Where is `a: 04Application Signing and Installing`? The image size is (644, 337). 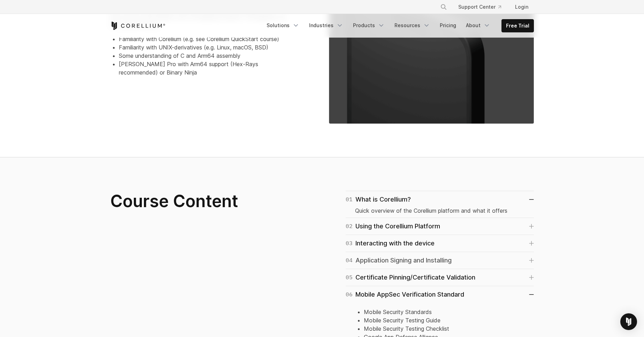
a: 04Application Signing and Installing is located at coordinates (440, 260).